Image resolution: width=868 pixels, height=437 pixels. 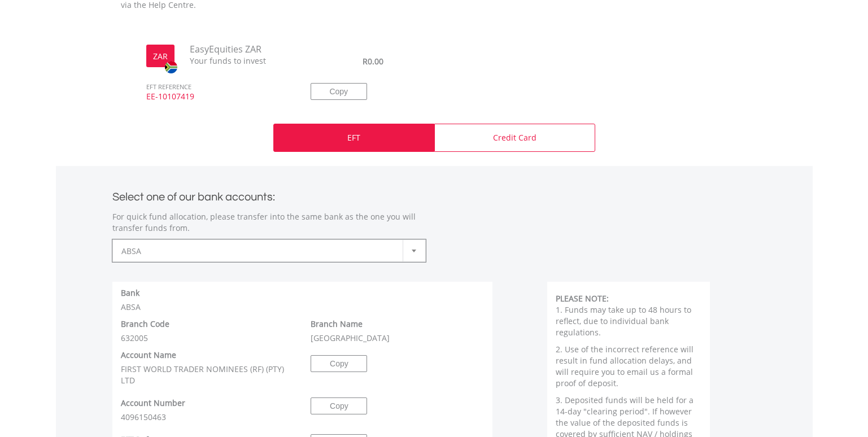 What do you see at coordinates (628, 367) in the screenshot?
I see `p: 2. Use of the incorrect reference will result in fund allocation delays, and will require you to ...` at bounding box center [628, 367].